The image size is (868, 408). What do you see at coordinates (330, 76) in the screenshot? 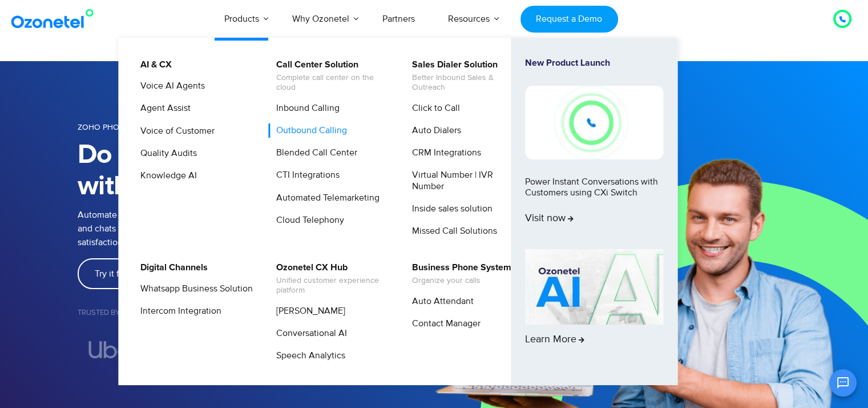
I see `a: Call Center SolutionComplete call center on the cloud` at bounding box center [330, 76].